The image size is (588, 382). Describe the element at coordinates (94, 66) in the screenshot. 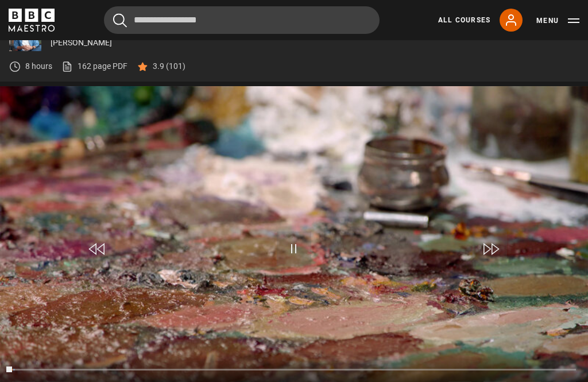

I see `a: 162 page PDF` at that location.